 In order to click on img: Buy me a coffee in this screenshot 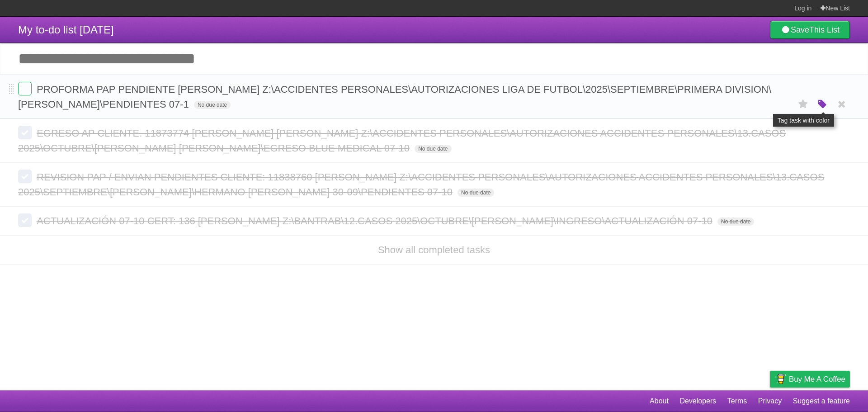, I will do `click(780, 379)`.